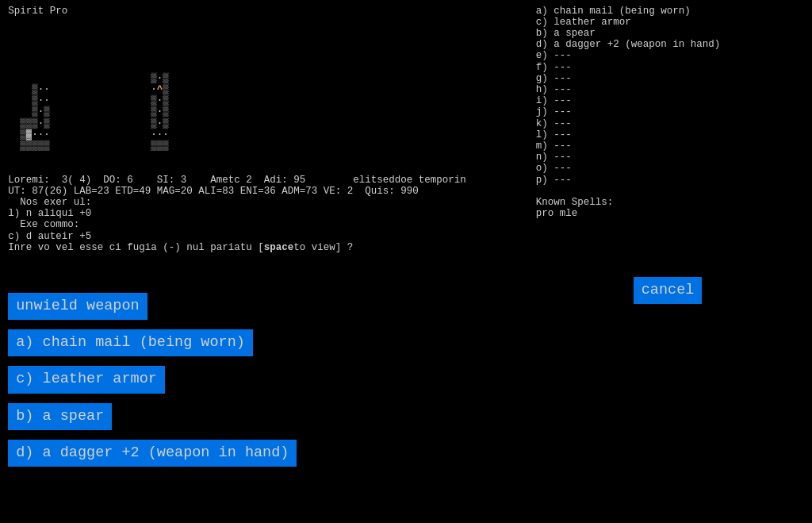 Image resolution: width=812 pixels, height=523 pixels. What do you see at coordinates (77, 306) in the screenshot?
I see `input: unwield weapon` at bounding box center [77, 306].